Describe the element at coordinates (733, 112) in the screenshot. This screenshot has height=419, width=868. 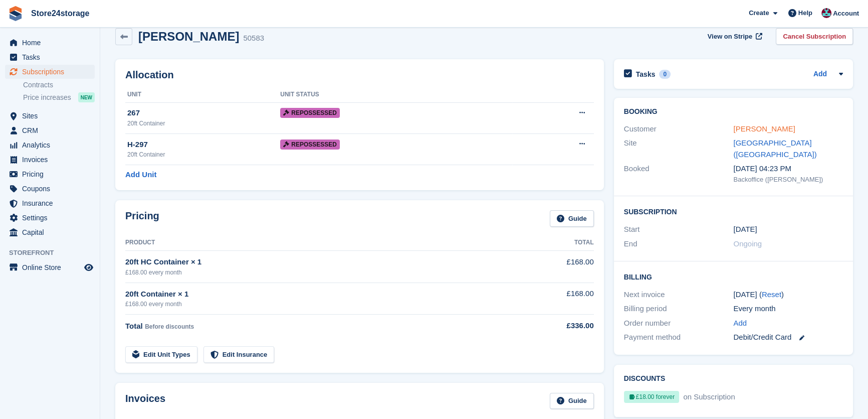
I see `h2: Booking` at that location.